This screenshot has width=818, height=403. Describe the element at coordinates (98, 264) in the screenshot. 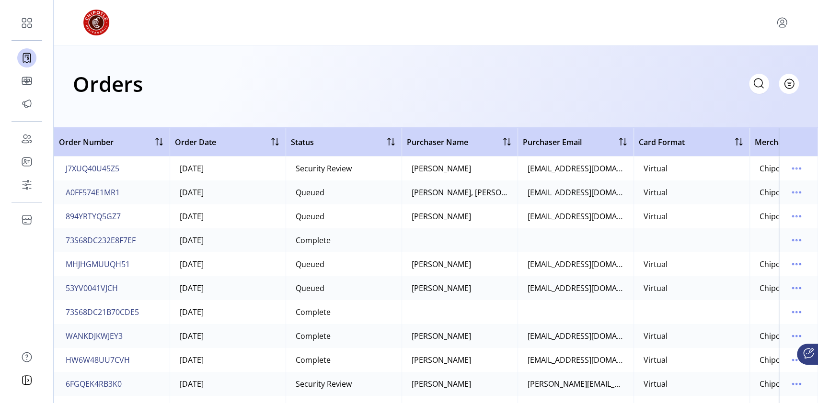

I see `button: MHJHGMUUQH51` at that location.